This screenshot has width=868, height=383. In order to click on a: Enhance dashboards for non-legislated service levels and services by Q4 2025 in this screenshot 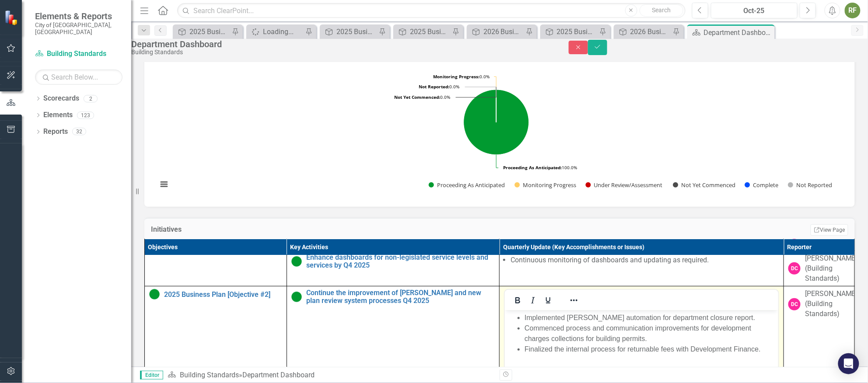, I will do `click(401, 261)`.